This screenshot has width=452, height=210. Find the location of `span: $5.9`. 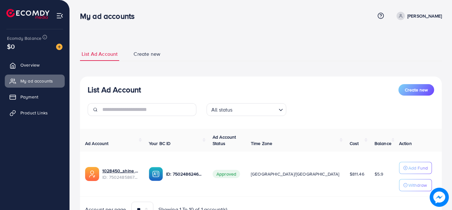

span: $5.9 is located at coordinates (379, 174).